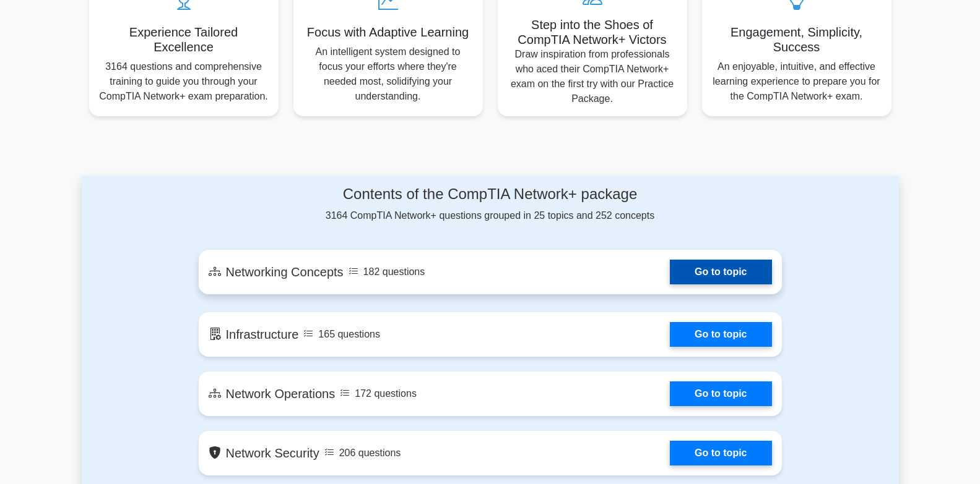 The height and width of the screenshot is (484, 980). What do you see at coordinates (490, 194) in the screenshot?
I see `h4: Contents of the CompTIA Network+ package` at bounding box center [490, 194].